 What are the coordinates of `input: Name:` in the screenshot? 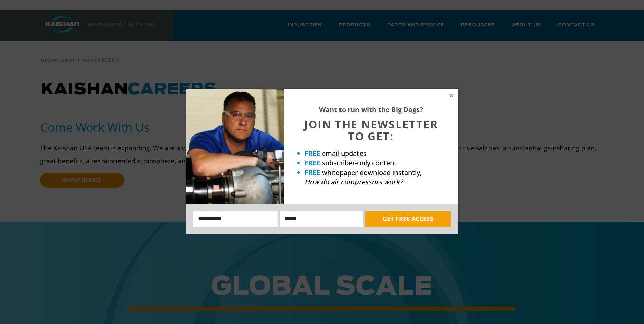 It's located at (236, 219).